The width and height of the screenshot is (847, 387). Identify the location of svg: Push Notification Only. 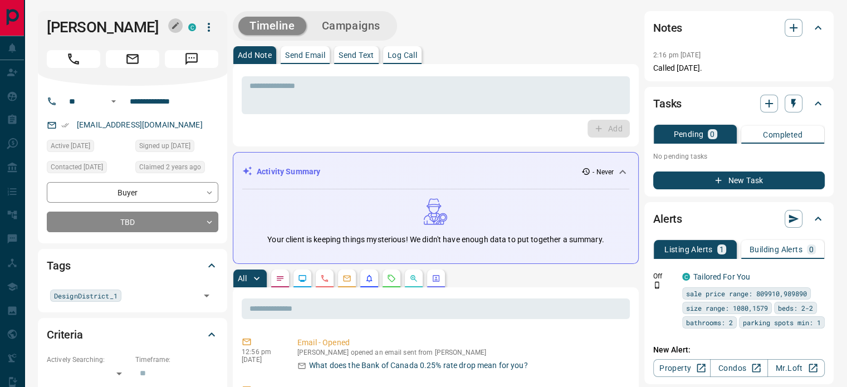
(657, 285).